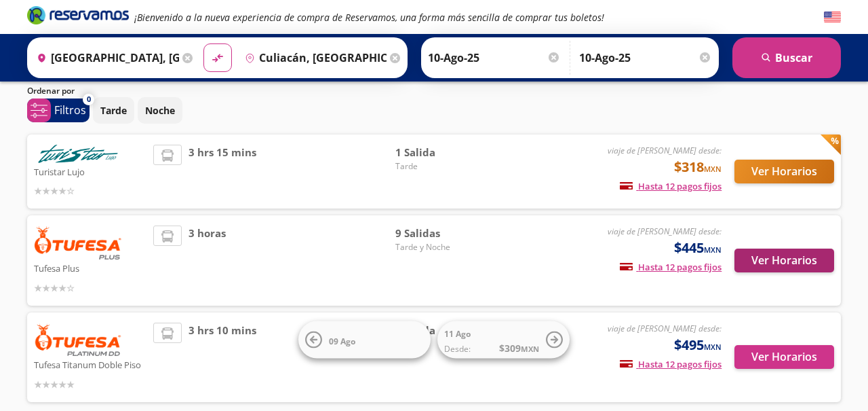 The image size is (868, 411). What do you see at coordinates (442, 233) in the screenshot?
I see `span: 9 Salidas` at bounding box center [442, 233].